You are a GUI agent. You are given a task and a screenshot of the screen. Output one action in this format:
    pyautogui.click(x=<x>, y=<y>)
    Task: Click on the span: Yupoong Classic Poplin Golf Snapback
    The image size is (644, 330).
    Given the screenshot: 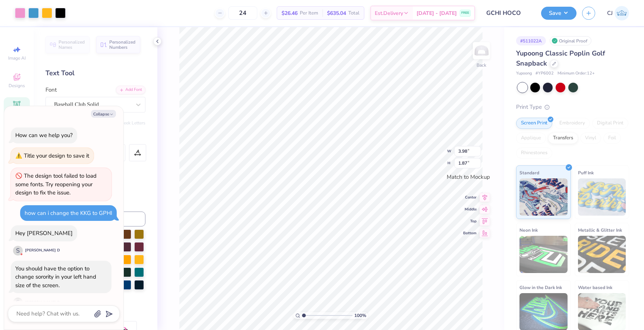 What is the action you would take?
    pyautogui.click(x=561, y=58)
    